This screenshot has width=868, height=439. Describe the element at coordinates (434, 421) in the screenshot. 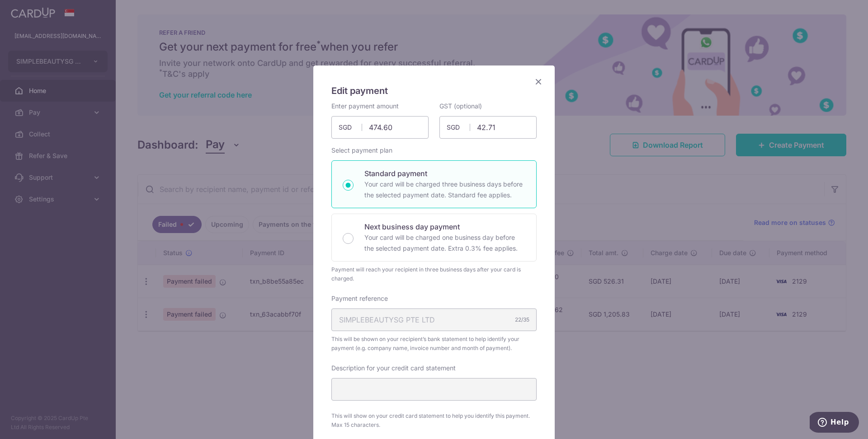

I see `span: This will show on your credit card statement to help you identify this payment. Max 15 characters.` at that location.